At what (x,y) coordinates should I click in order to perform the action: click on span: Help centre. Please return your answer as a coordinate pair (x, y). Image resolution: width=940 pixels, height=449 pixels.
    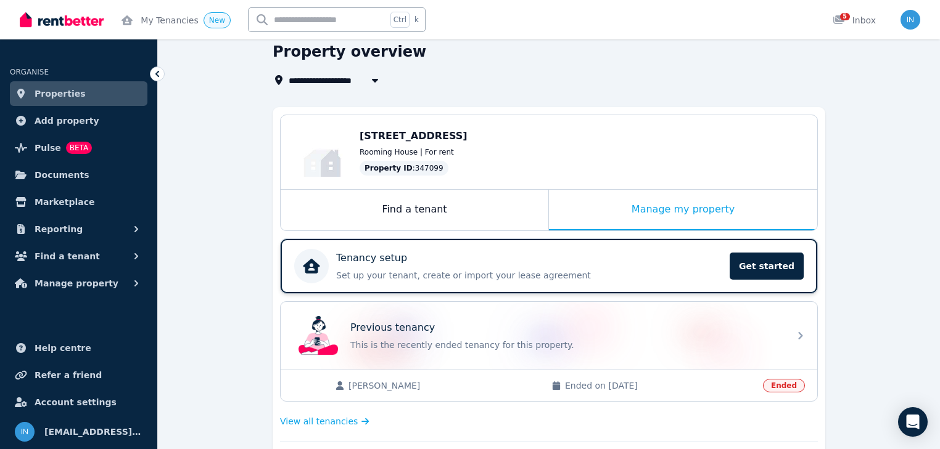
    Looking at the image, I should click on (63, 348).